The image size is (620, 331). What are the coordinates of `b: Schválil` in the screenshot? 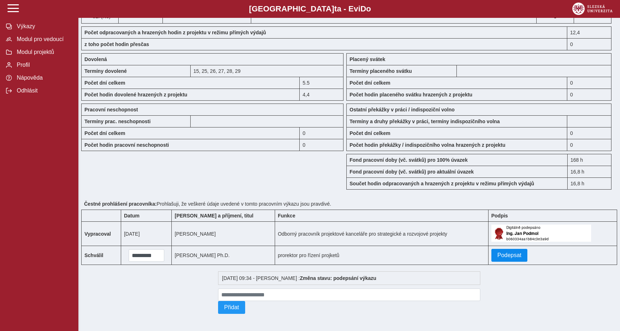 It's located at (94, 255).